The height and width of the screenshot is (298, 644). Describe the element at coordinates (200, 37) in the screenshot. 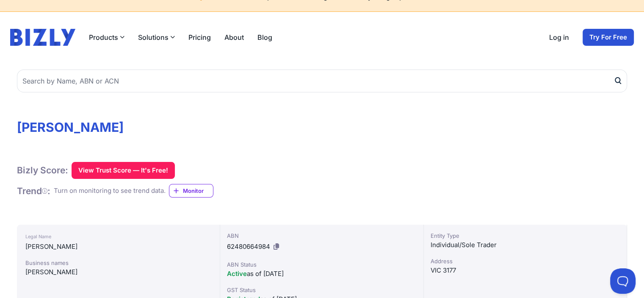

I see `a: Pricing` at that location.